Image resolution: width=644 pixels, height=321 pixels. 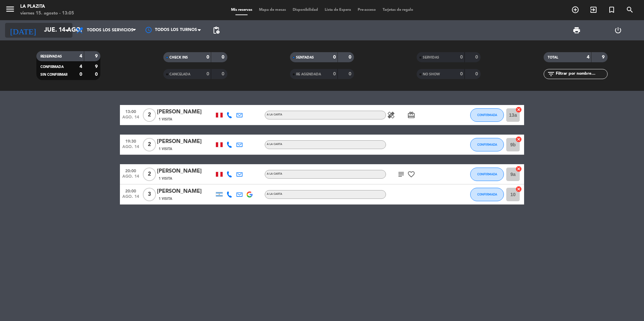 I want to click on span: Tarjetas de regalo, so click(x=398, y=10).